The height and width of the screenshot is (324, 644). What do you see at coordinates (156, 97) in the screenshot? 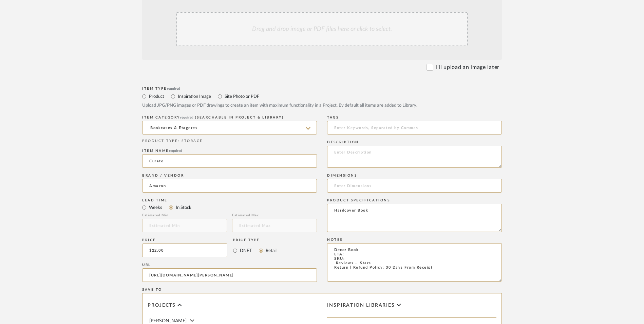
I see `label: Product` at bounding box center [156, 97].